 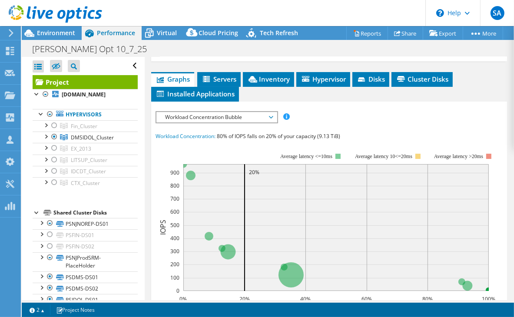 What do you see at coordinates (489, 299) in the screenshot?
I see `text: 100%` at bounding box center [489, 299].